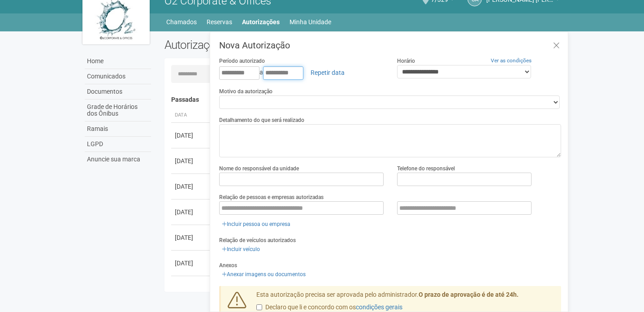  Describe the element at coordinates (118, 159) in the screenshot. I see `a: Anuncie sua marca` at that location.